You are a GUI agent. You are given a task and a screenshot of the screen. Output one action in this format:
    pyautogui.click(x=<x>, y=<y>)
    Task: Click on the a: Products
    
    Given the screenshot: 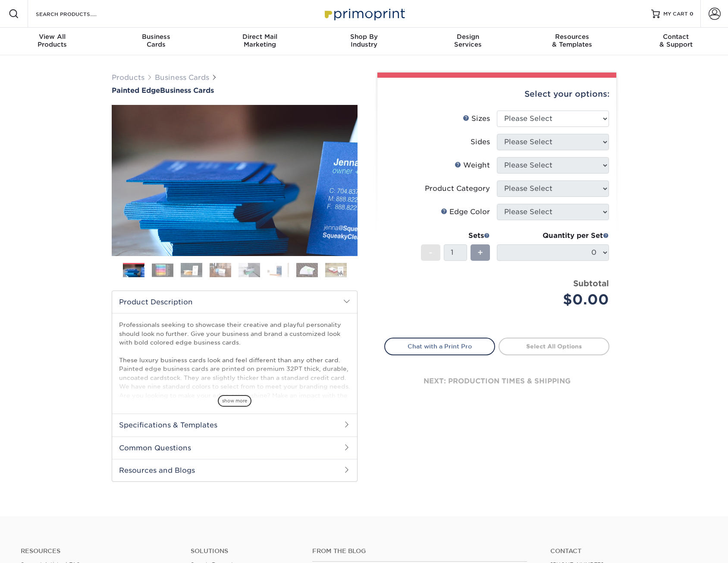 What is the action you would take?
    pyautogui.click(x=128, y=77)
    